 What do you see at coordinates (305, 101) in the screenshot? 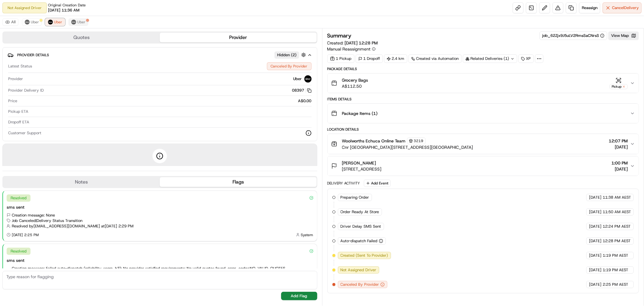
I see `span: A$0.00` at bounding box center [305, 101].